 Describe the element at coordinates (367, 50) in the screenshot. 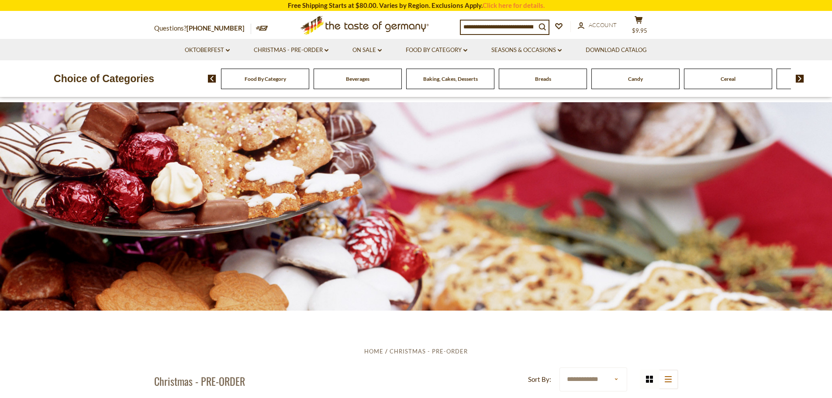

I see `a: On Sale` at that location.